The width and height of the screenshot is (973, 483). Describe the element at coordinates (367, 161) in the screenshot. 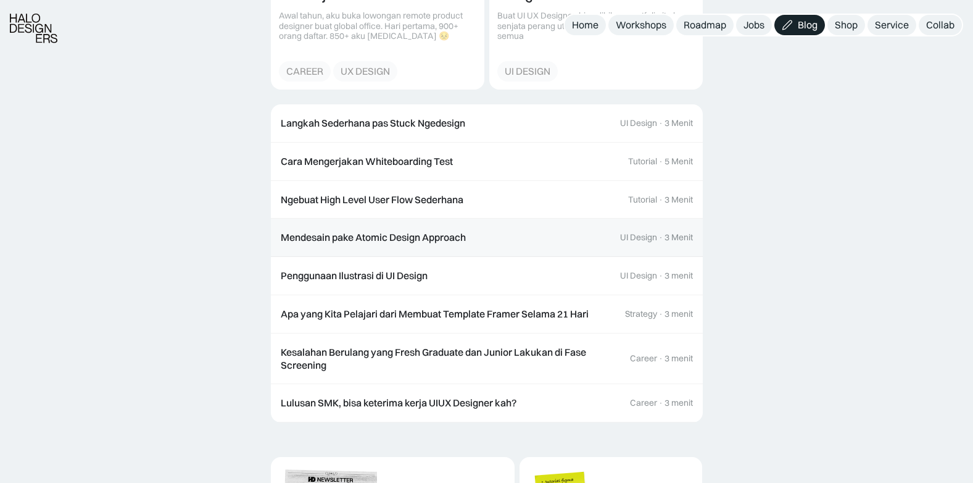

I see `div: Cara Mengerjakan Whiteboarding Test` at that location.